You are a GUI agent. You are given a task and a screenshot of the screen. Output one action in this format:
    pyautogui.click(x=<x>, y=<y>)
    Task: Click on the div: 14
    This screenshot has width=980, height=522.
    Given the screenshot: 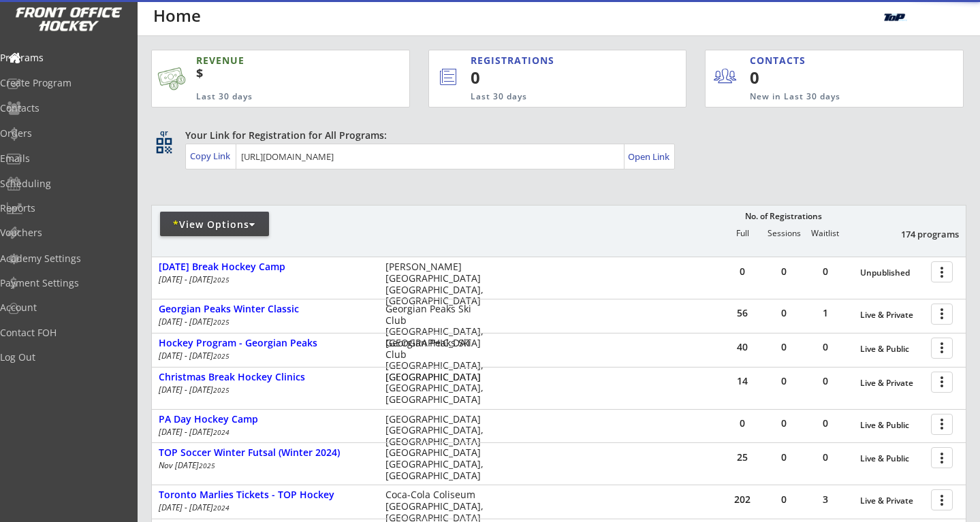 What is the action you would take?
    pyautogui.click(x=742, y=381)
    